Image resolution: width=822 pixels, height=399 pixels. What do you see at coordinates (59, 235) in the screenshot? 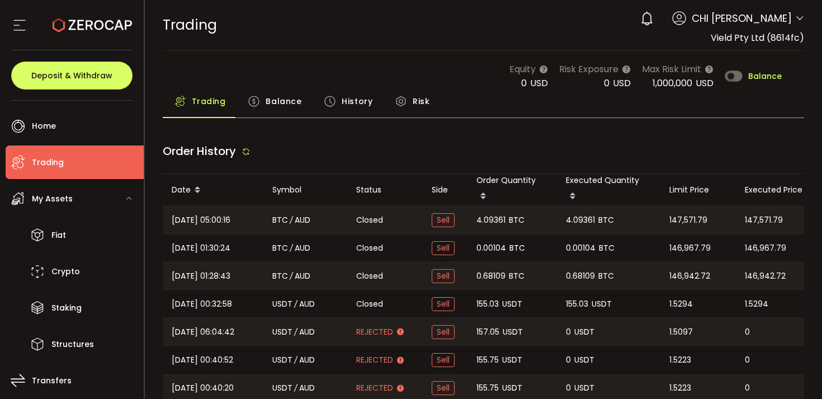
I see `span: Fiat` at bounding box center [59, 235].